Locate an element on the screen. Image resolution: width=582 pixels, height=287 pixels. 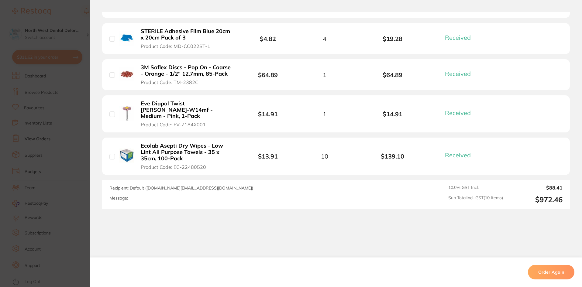
b: $19.28 is located at coordinates (393, 39).